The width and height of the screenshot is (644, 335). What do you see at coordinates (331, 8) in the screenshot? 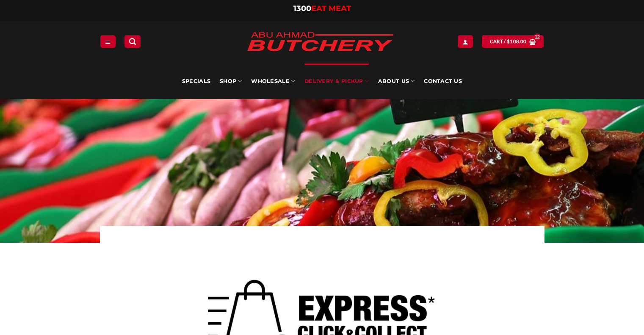
I see `span: EAT MEAT` at bounding box center [331, 8].